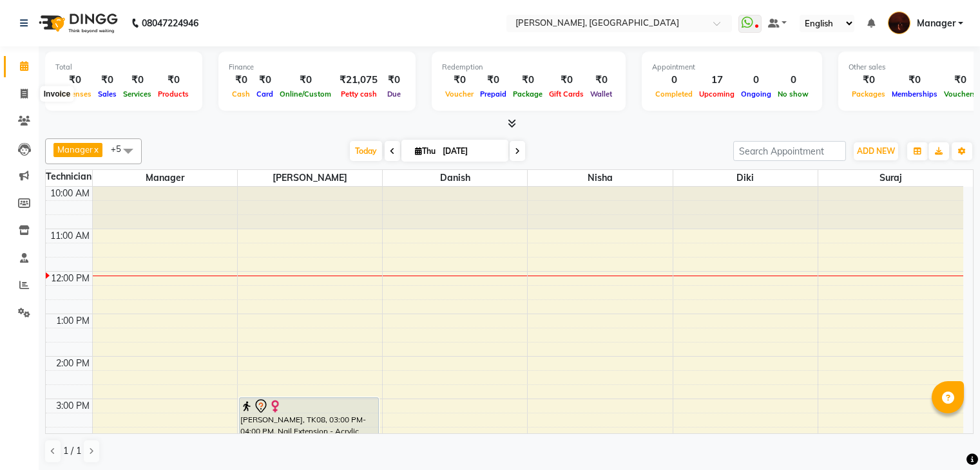 This screenshot has width=980, height=470. I want to click on span: Today, so click(366, 150).